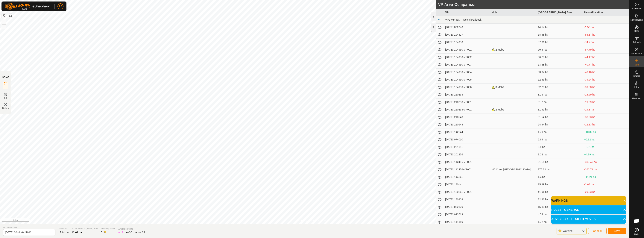 The height and width of the screenshot is (238, 644). I want to click on span: RULES - GENERAL, so click(565, 210).